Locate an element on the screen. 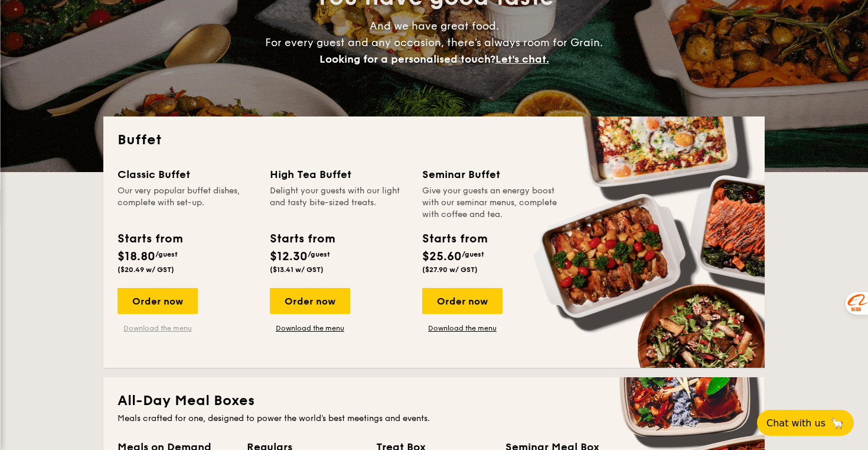 This screenshot has height=450, width=868. span: $18.80 is located at coordinates (136, 257).